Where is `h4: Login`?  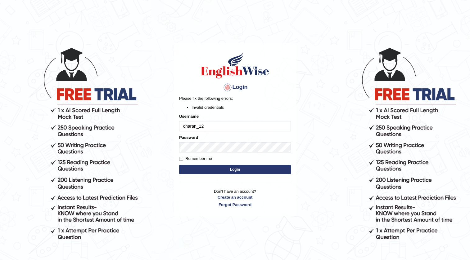 h4: Login is located at coordinates (235, 88).